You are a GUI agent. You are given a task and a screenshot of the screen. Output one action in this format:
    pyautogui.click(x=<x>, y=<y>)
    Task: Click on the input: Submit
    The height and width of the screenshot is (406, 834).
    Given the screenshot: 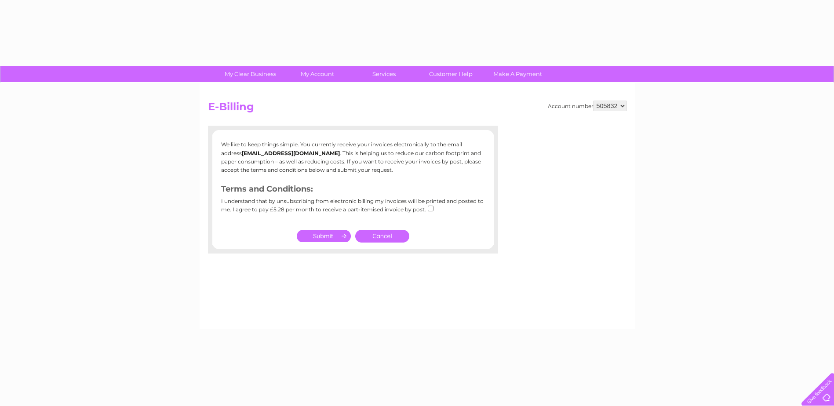 What is the action you would take?
    pyautogui.click(x=324, y=236)
    